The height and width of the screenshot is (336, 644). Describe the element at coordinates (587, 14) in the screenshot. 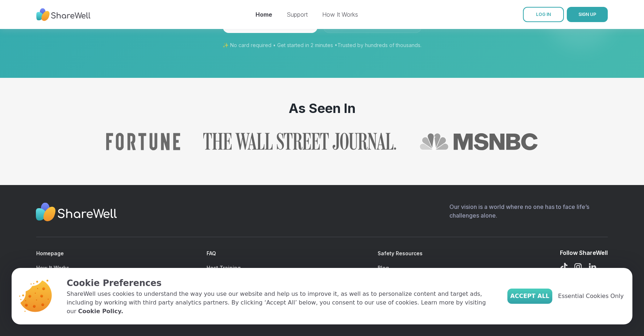

I see `button: SIGN UP` at that location.